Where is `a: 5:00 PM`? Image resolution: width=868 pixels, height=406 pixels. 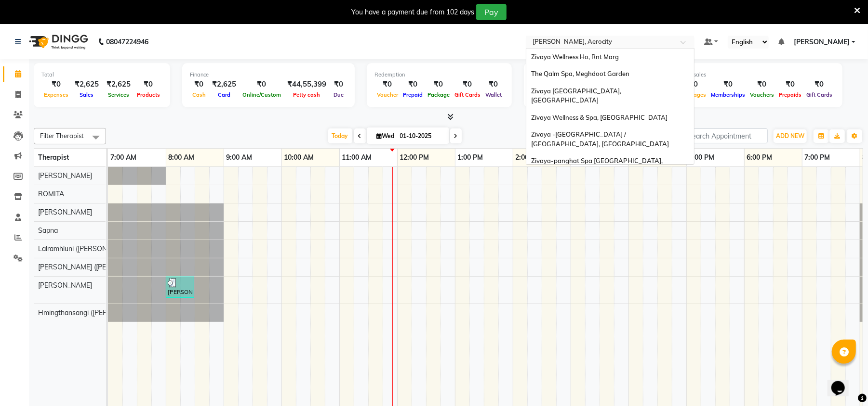 a: 5:00 PM is located at coordinates (702, 157).